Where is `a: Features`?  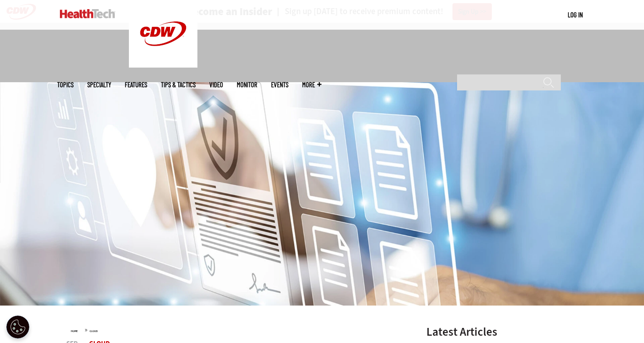
a: Features is located at coordinates (136, 85).